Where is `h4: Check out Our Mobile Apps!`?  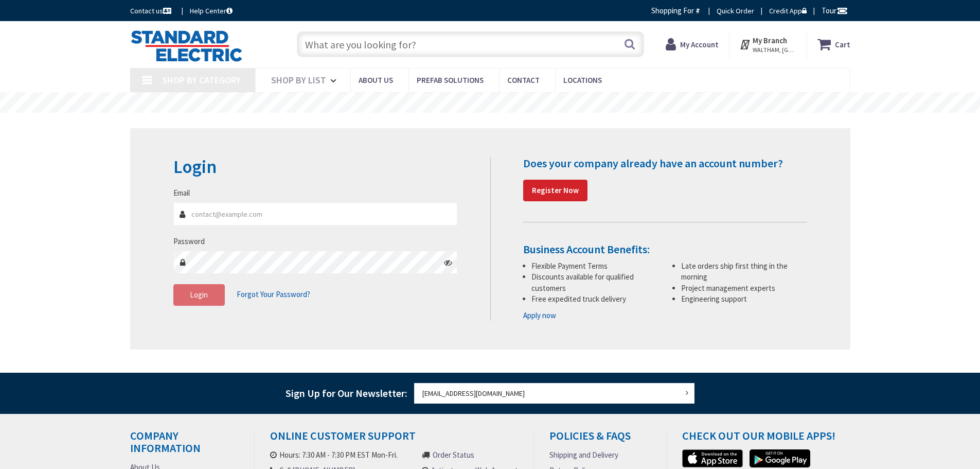
h4: Check out Our Mobile Apps! is located at coordinates (770, 439).